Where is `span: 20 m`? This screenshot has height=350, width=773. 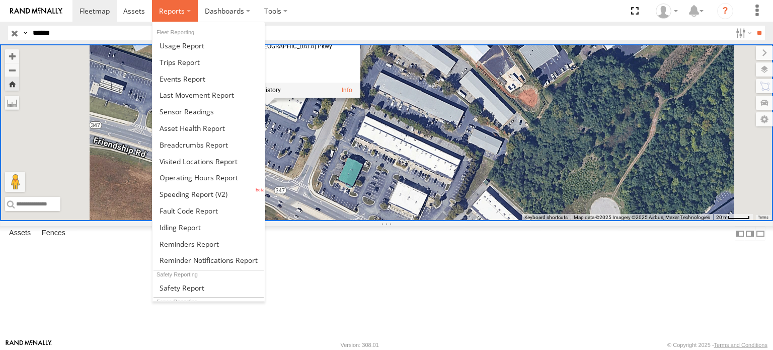
span: 20 m is located at coordinates (722, 217).